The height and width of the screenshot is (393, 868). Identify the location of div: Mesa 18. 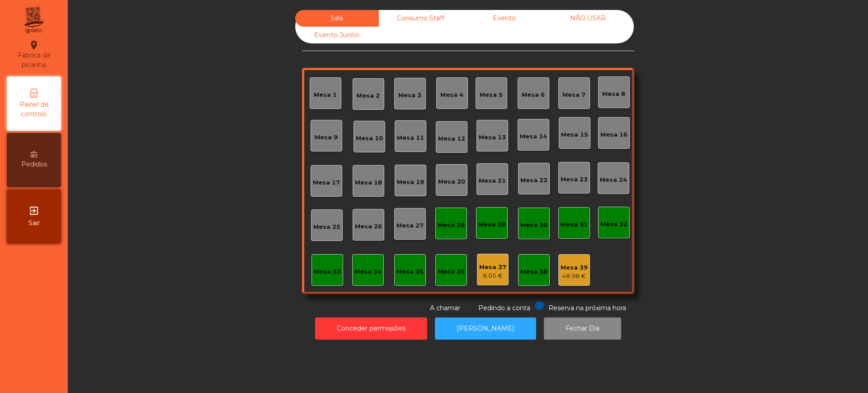
(368, 182).